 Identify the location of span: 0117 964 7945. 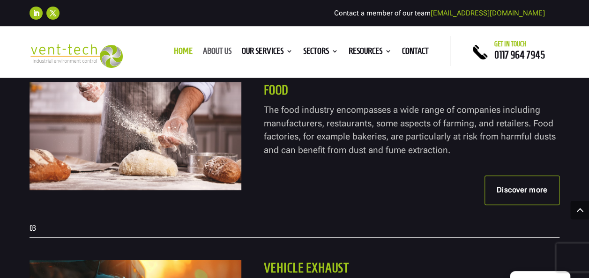
(519, 55).